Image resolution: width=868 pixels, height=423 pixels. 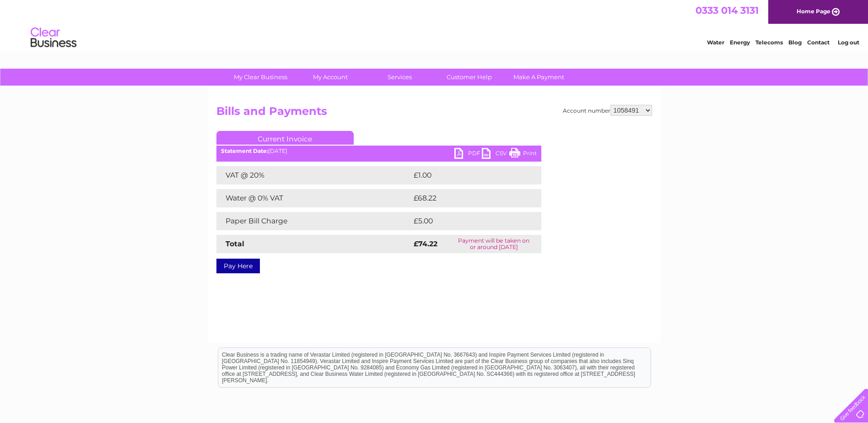 What do you see at coordinates (715, 42) in the screenshot?
I see `a: Water` at bounding box center [715, 42].